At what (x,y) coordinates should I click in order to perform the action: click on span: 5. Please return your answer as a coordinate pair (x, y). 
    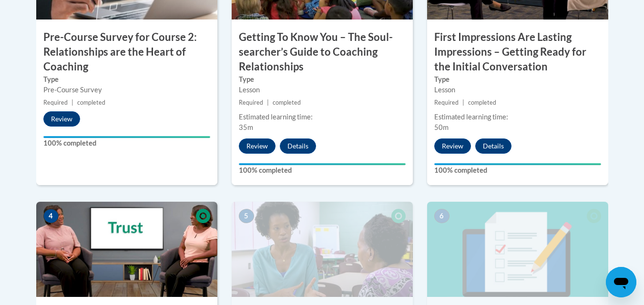
    Looking at the image, I should click on (246, 216).